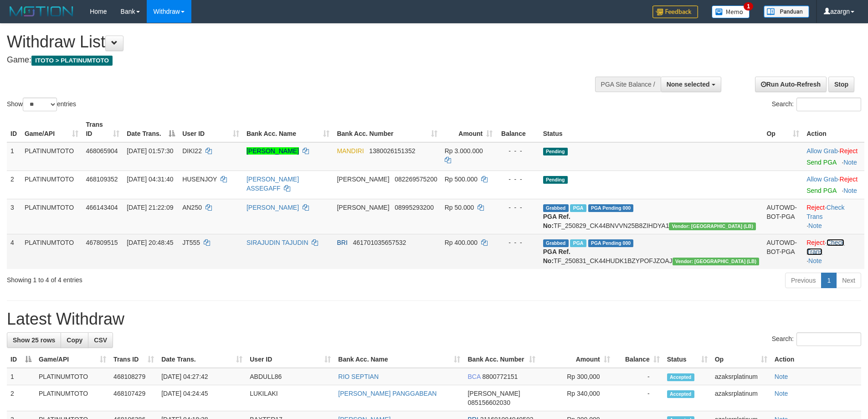  I want to click on span: None selected, so click(688, 84).